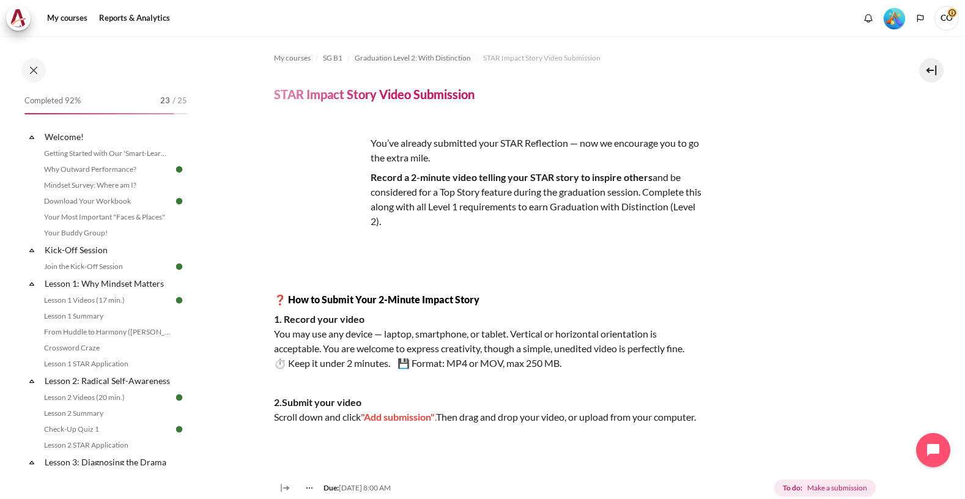 The width and height of the screenshot is (965, 499). I want to click on div: 92%, so click(99, 114).